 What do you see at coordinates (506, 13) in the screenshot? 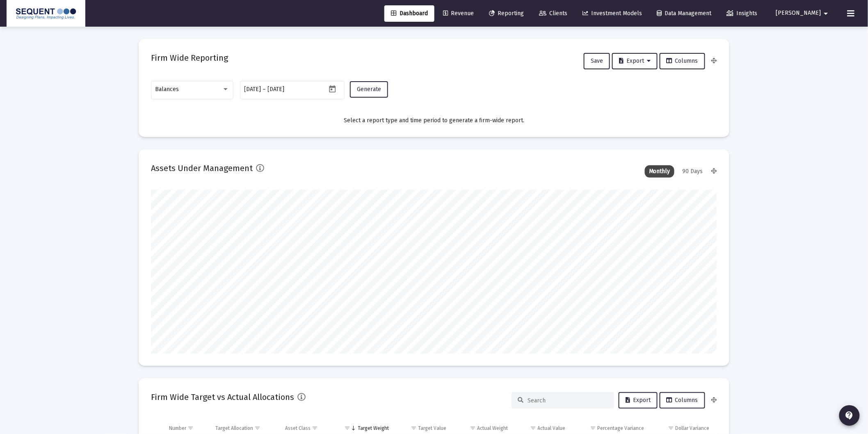
I see `span: Reporting` at bounding box center [506, 13].